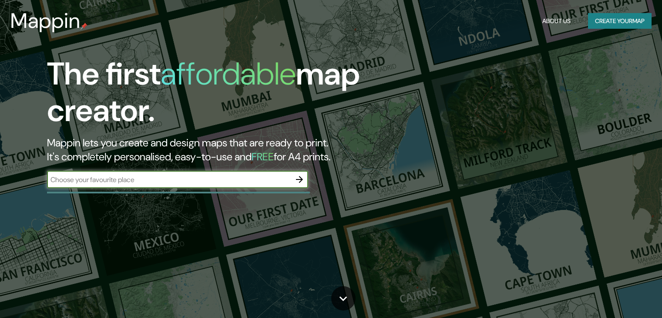 The image size is (662, 318). Describe the element at coordinates (84, 26) in the screenshot. I see `img: mappin-pin` at that location.